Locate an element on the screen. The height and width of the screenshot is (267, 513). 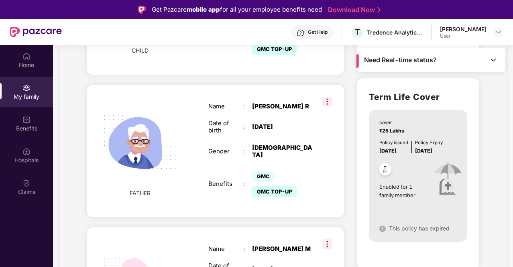
div: User is located at coordinates (463, 36).